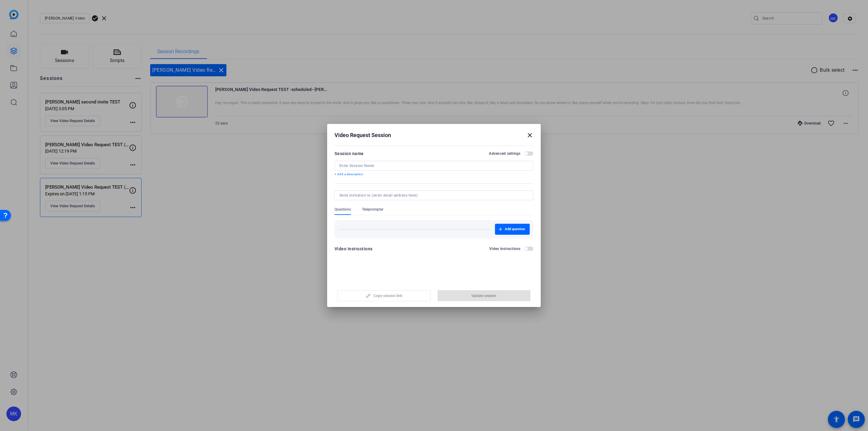  What do you see at coordinates (530, 135) in the screenshot?
I see `mat-icon: close` at bounding box center [530, 135].